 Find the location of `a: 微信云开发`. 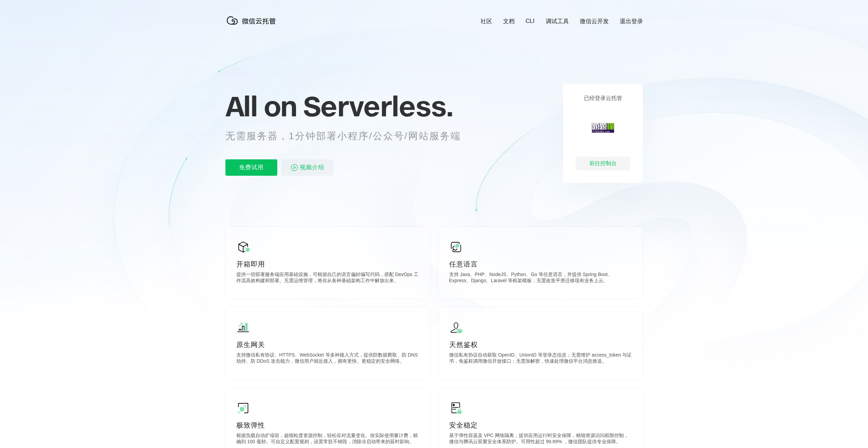

a: 微信云开发 is located at coordinates (594, 21).